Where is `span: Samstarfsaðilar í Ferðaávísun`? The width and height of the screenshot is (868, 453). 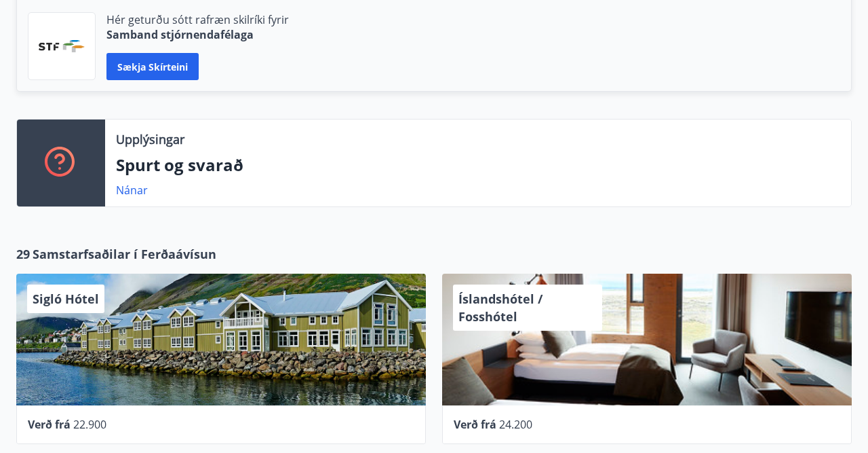 span: Samstarfsaðilar í Ferðaávísun is located at coordinates (124, 254).